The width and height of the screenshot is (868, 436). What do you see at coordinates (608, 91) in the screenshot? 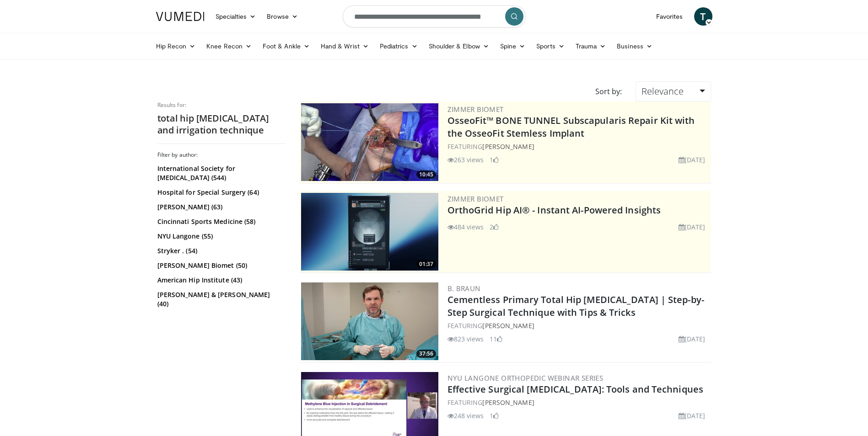
I see `div: Sort by:` at bounding box center [608, 91].